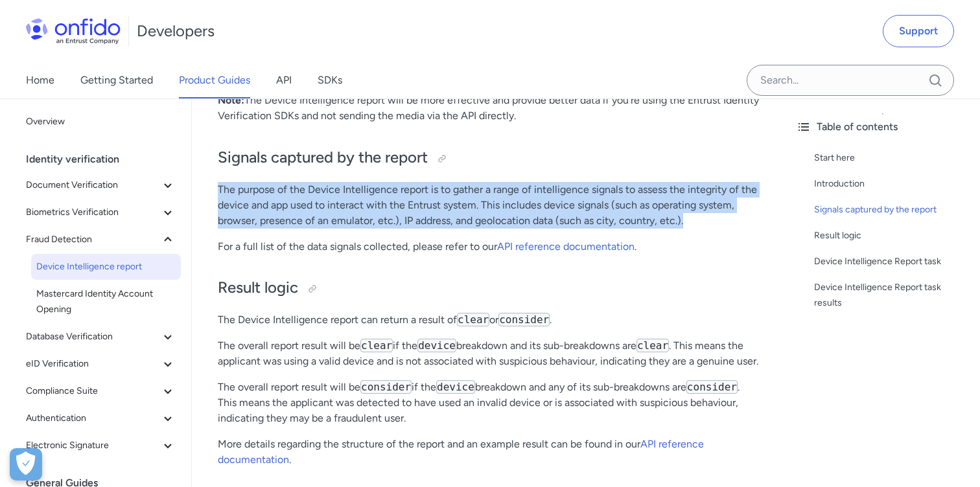 This screenshot has height=487, width=980. I want to click on span: Biometrics Verification, so click(93, 212).